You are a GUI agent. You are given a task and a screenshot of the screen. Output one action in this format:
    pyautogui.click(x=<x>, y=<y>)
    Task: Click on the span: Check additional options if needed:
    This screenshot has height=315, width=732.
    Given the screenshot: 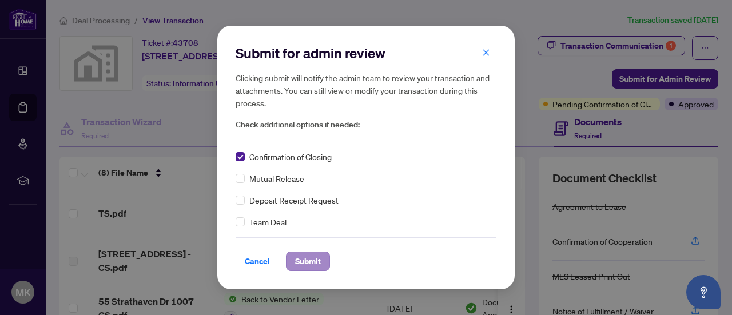 What is the action you would take?
    pyautogui.click(x=366, y=125)
    